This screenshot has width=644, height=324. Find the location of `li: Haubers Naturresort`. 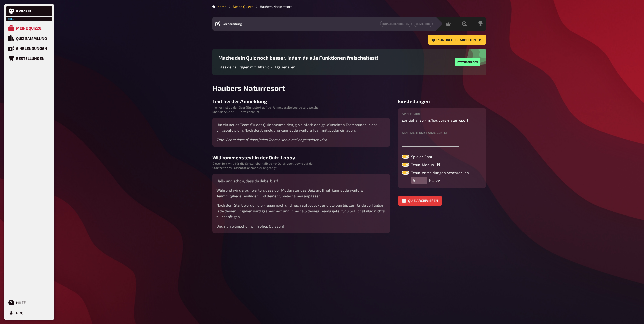

li: Haubers Naturresort is located at coordinates (273, 7).